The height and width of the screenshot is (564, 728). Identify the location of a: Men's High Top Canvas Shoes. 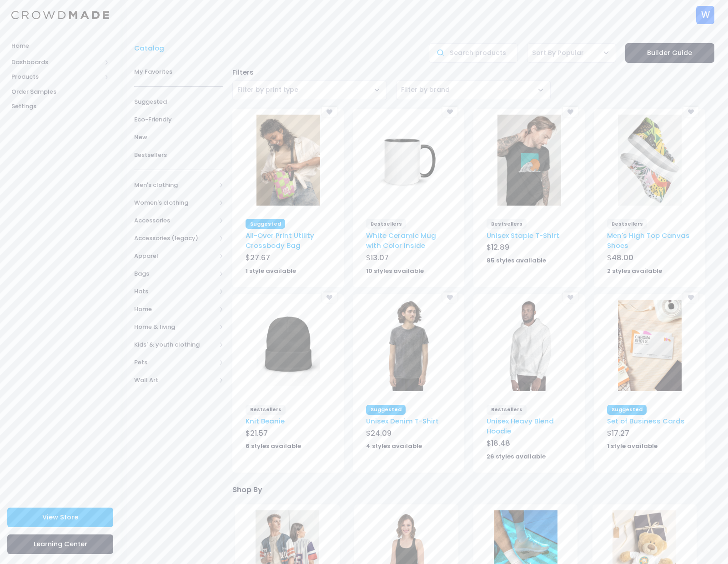
(648, 240).